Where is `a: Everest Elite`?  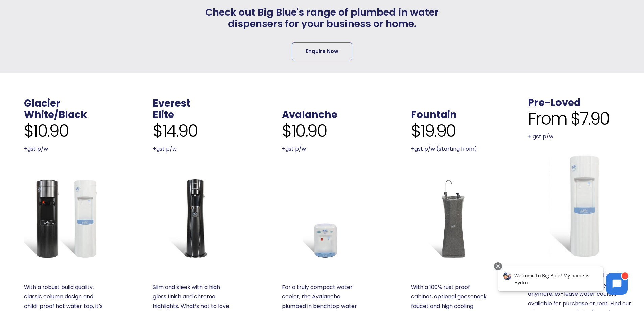
a: Everest Elite is located at coordinates (193, 218).